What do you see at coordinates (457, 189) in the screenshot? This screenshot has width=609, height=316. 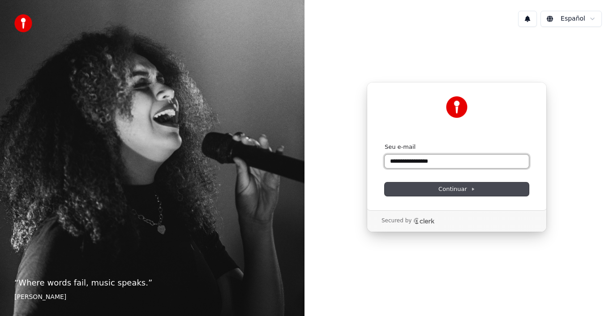 I see `button: Continuar` at bounding box center [457, 189].